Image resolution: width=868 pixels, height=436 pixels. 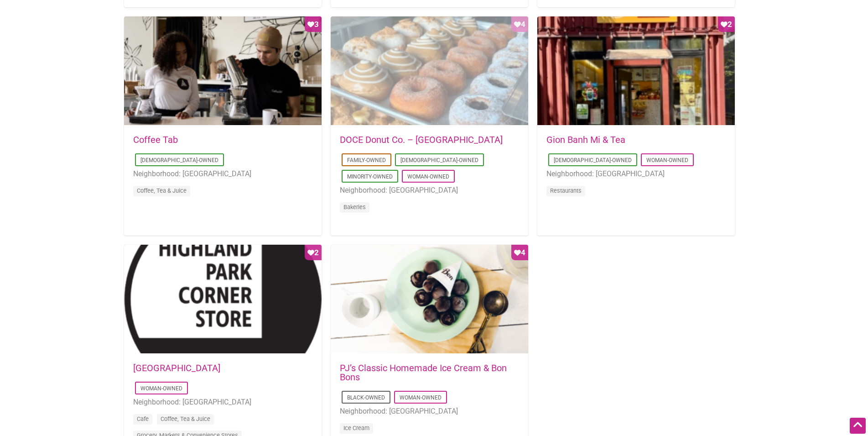 What do you see at coordinates (356, 428) in the screenshot?
I see `a: Ice Cream` at bounding box center [356, 428].